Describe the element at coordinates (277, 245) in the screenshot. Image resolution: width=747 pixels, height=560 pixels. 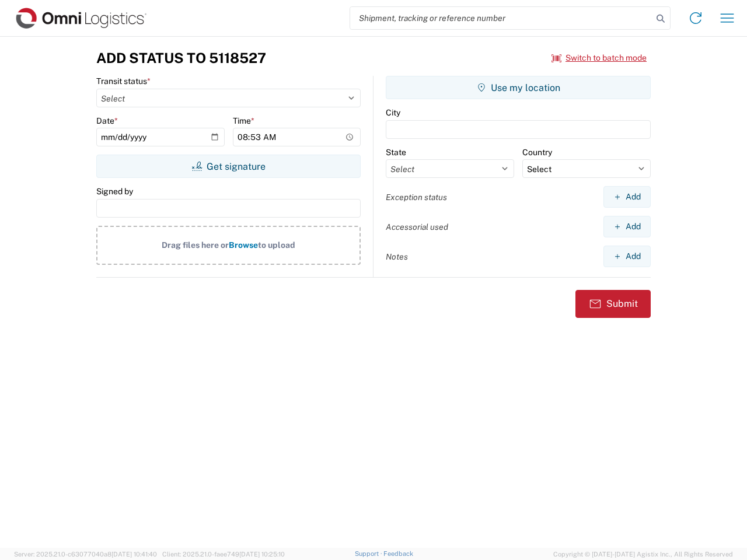
I see `span: to upload` at that location.